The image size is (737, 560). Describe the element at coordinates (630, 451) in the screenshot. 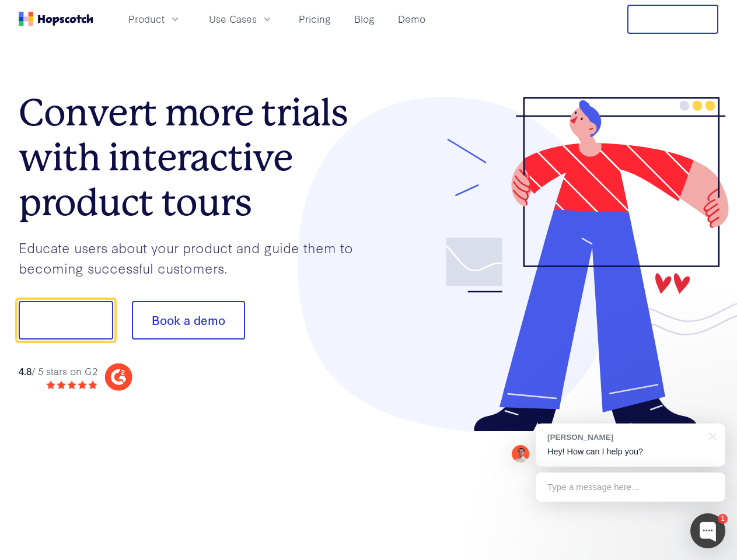

I see `p: Hey! How can I help you?` at that location.